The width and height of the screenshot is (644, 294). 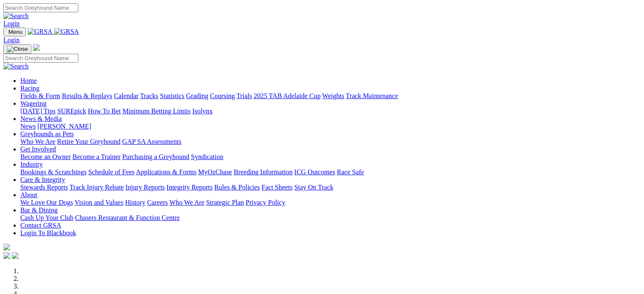 I want to click on a: SUREpick, so click(x=72, y=111).